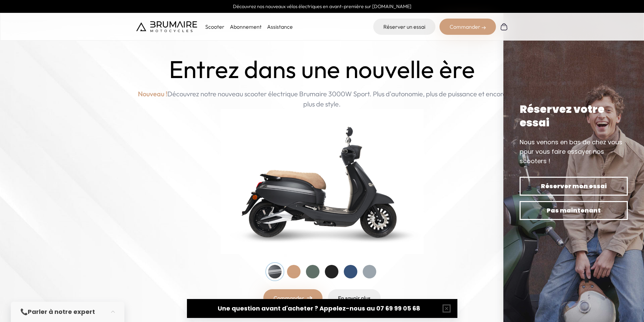 This screenshot has width=644, height=322. Describe the element at coordinates (354, 298) in the screenshot. I see `a: En savoir plus` at that location.